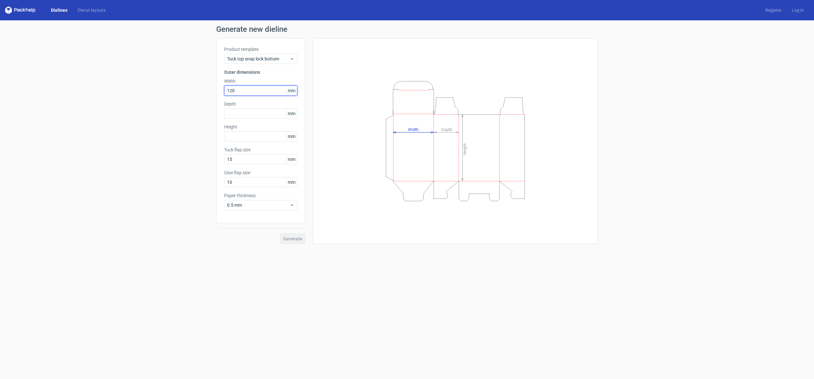 This screenshot has width=814, height=379. What do you see at coordinates (261, 150) in the screenshot?
I see `label: Tuck flap size` at bounding box center [261, 150].